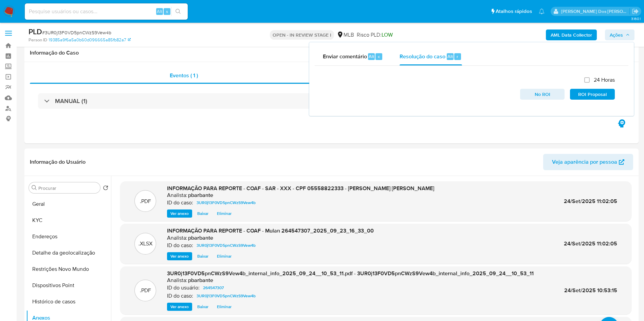  I want to click on button: ROI Proposal, so click(592, 94).